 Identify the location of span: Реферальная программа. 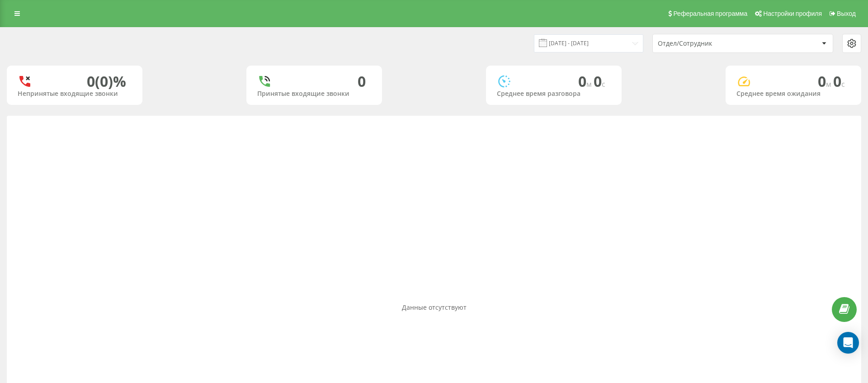
(710, 13).